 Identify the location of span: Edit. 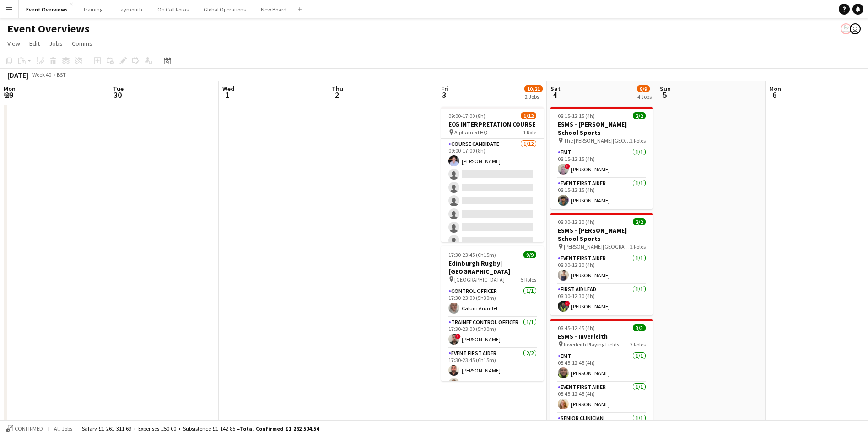
(34, 43).